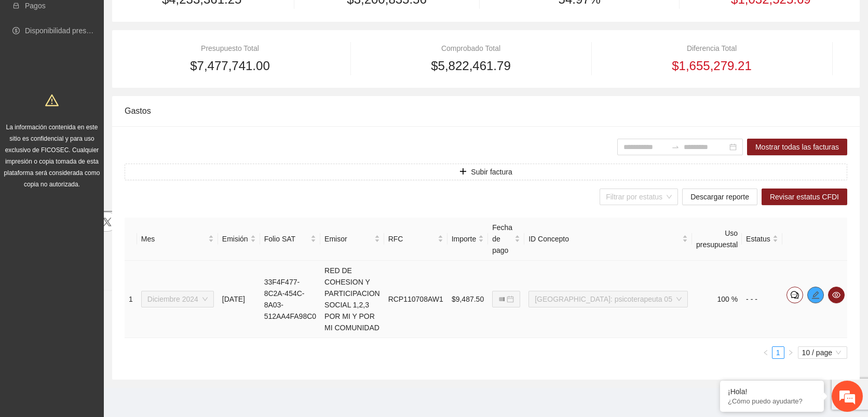 The height and width of the screenshot is (417, 868). I want to click on div: Comprobado Total, so click(471, 48).